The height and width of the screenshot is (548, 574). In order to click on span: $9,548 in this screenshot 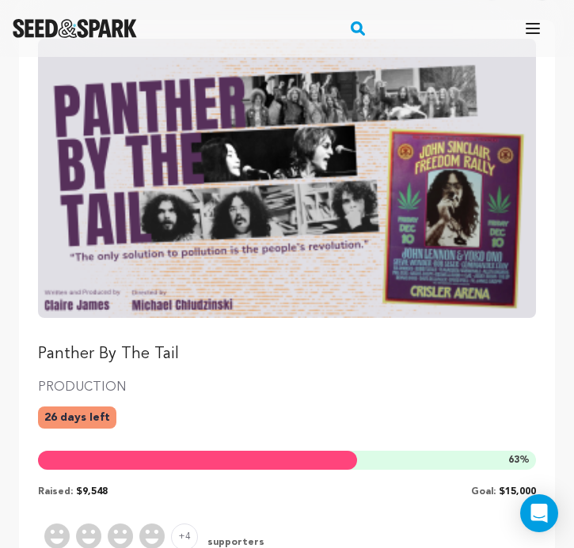, I will do `click(92, 492)`.